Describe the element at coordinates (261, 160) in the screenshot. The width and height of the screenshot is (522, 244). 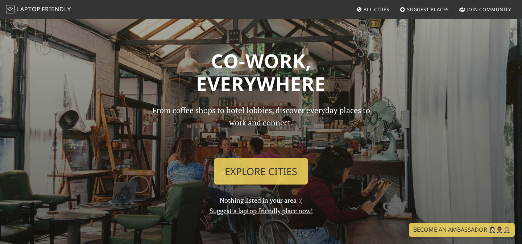
I see `div: Nothing listed in your area :(` at that location.